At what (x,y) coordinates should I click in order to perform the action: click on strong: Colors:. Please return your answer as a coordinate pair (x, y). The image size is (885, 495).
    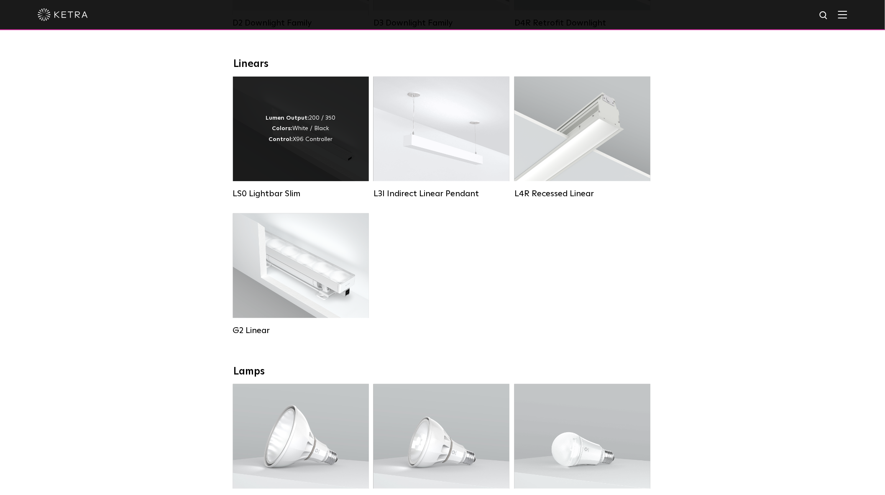
    Looking at the image, I should click on (282, 128).